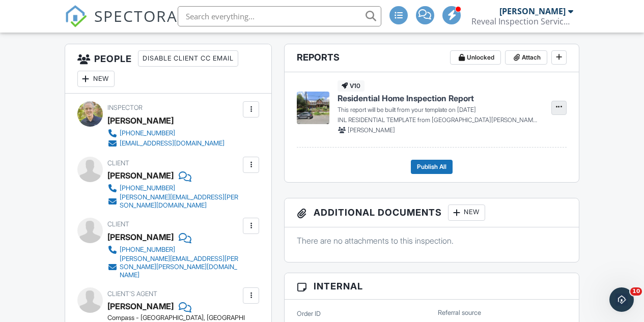 The height and width of the screenshot is (322, 644). What do you see at coordinates (169, 69) in the screenshot?
I see `h3: People` at bounding box center [169, 69].